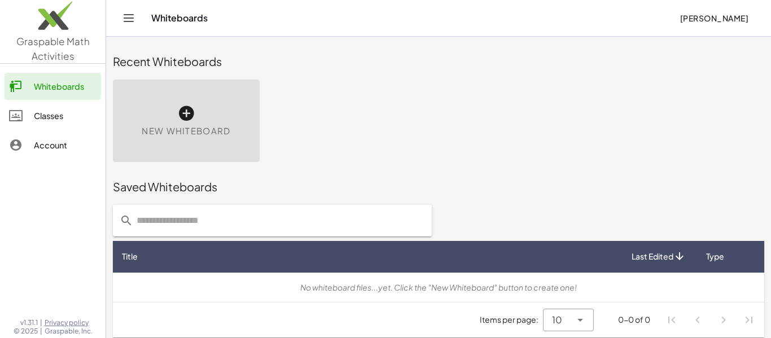  Describe the element at coordinates (65, 86) in the screenshot. I see `div: Whiteboards` at that location.